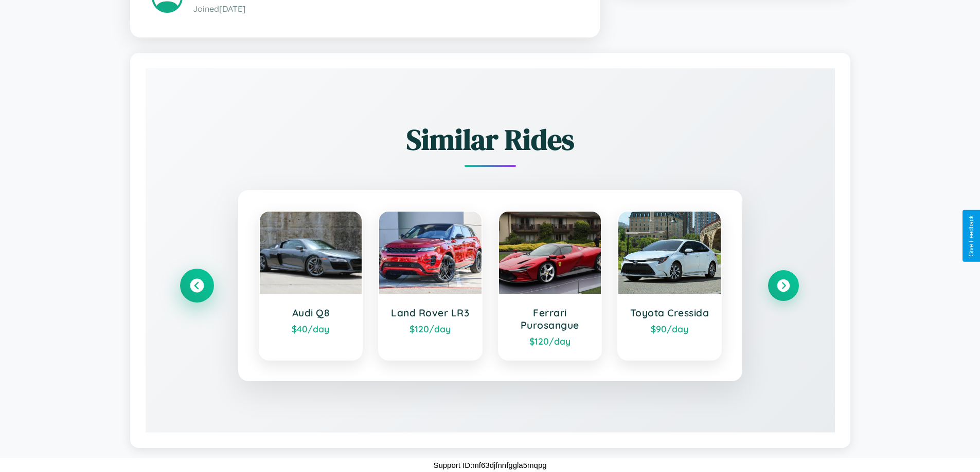  What do you see at coordinates (669, 329) in the screenshot?
I see `div: $ 90 /day` at bounding box center [669, 329].